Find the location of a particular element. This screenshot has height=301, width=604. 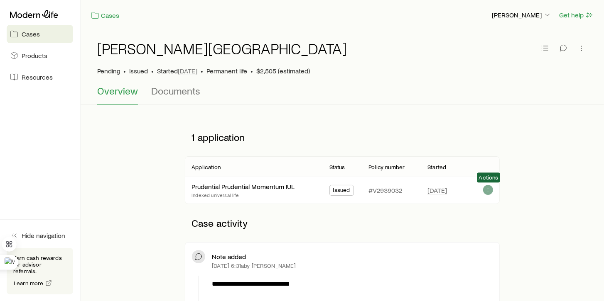

span: Overview is located at coordinates (117, 91).